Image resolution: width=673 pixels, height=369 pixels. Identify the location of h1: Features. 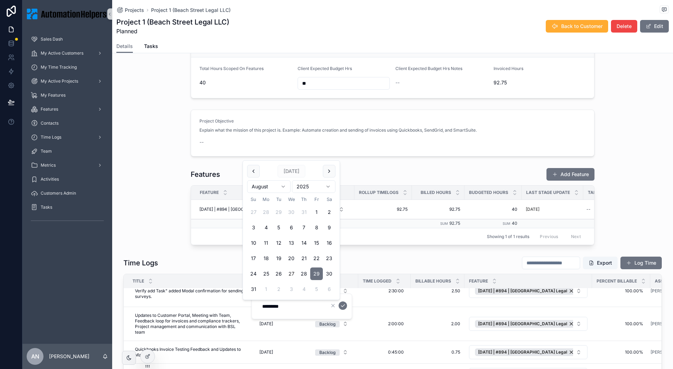
(205, 174).